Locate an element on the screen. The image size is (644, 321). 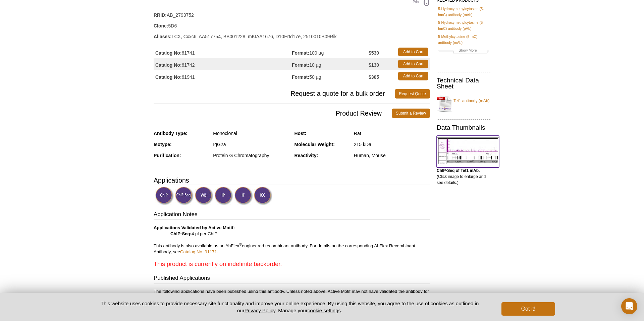
td: AB_2793752 is located at coordinates (292, 14).